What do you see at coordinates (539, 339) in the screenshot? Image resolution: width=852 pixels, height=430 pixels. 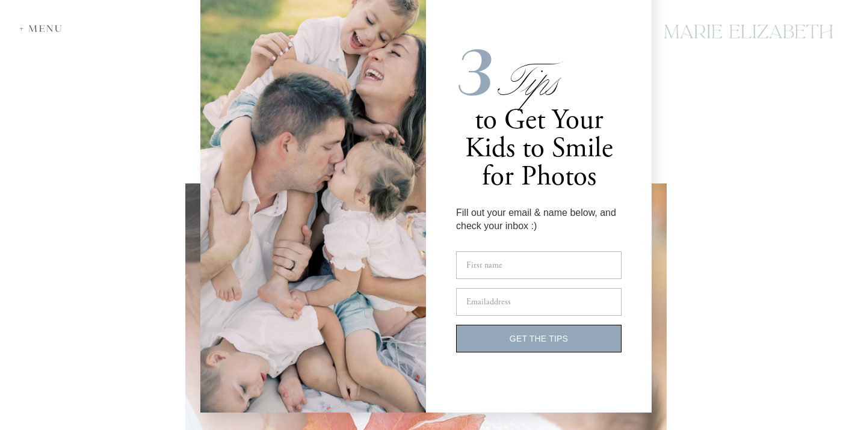 I see `span: GET THE TIPS` at bounding box center [539, 339].